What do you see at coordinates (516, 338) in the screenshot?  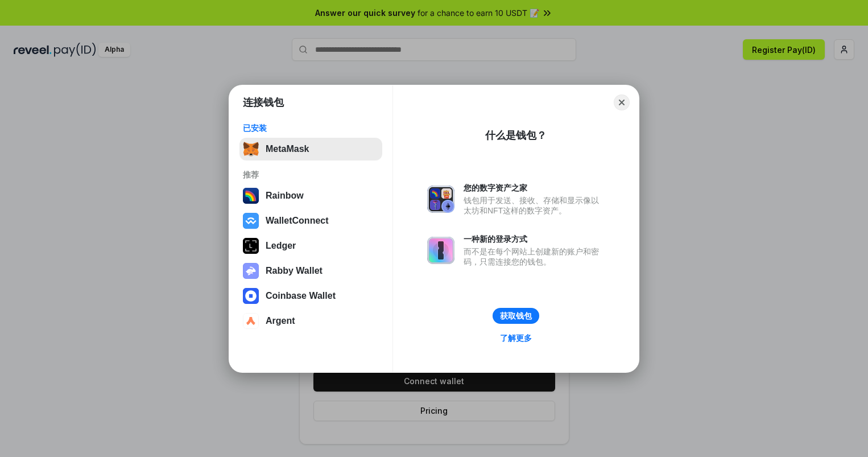 I see `div: 了解更多` at bounding box center [516, 338].